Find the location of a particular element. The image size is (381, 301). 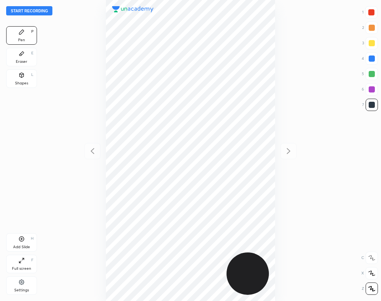

div: Settings is located at coordinates (22, 290).